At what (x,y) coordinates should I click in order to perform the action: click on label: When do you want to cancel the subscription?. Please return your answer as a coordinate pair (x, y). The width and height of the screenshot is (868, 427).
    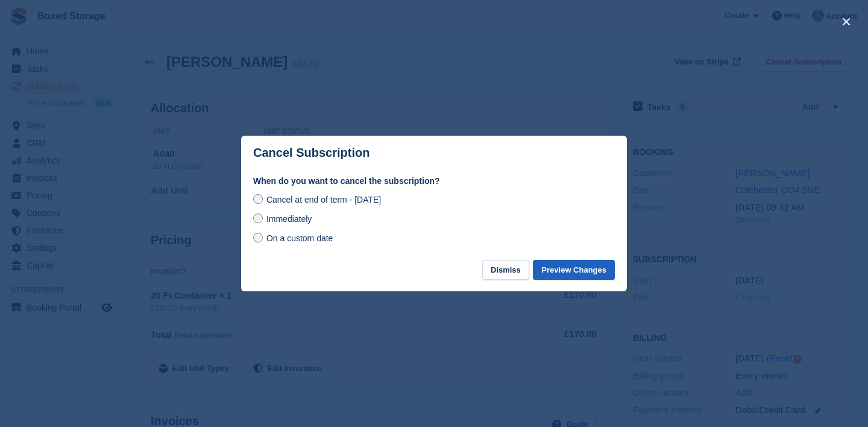
    Looking at the image, I should click on (434, 181).